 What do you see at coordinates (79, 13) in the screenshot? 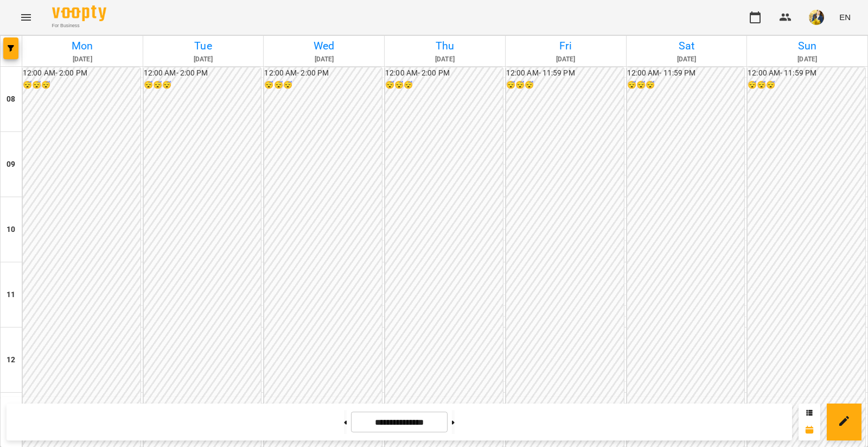
I see `img: Voopty Logo` at bounding box center [79, 13].